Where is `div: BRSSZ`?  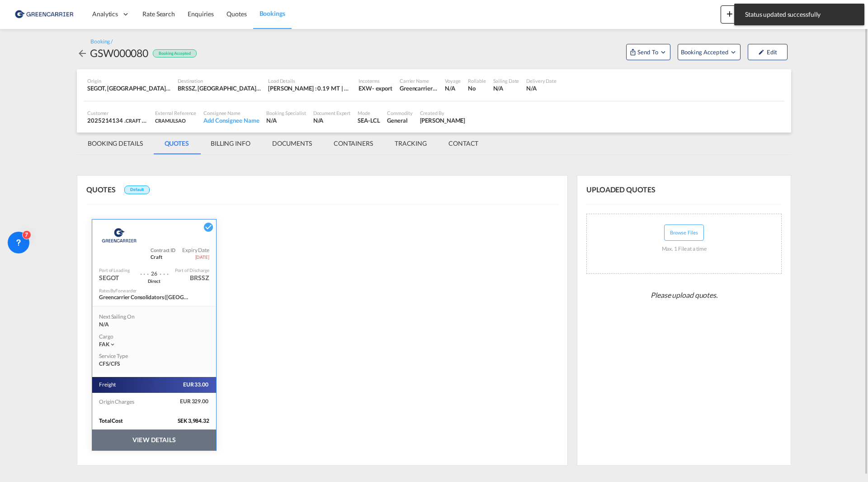
div: BRSSZ is located at coordinates (200, 278).